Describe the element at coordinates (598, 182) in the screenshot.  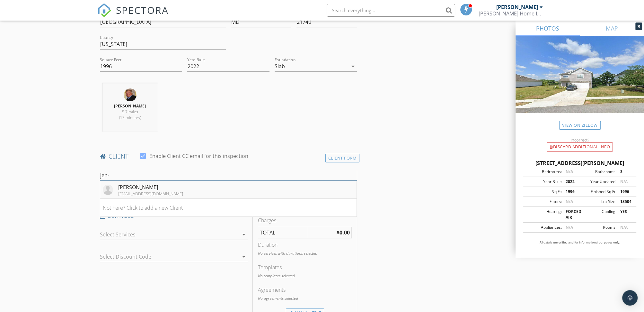
I see `div: Year Updated:` at that location.